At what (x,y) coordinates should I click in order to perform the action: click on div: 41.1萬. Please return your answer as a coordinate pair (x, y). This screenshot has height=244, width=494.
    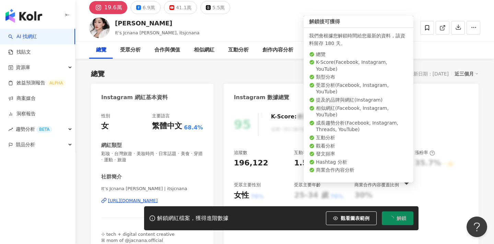
    Looking at the image, I should click on (184, 8).